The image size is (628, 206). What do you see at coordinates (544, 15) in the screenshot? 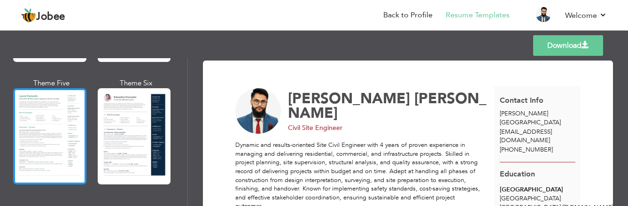
I see `img: Profile Img` at bounding box center [544, 15].